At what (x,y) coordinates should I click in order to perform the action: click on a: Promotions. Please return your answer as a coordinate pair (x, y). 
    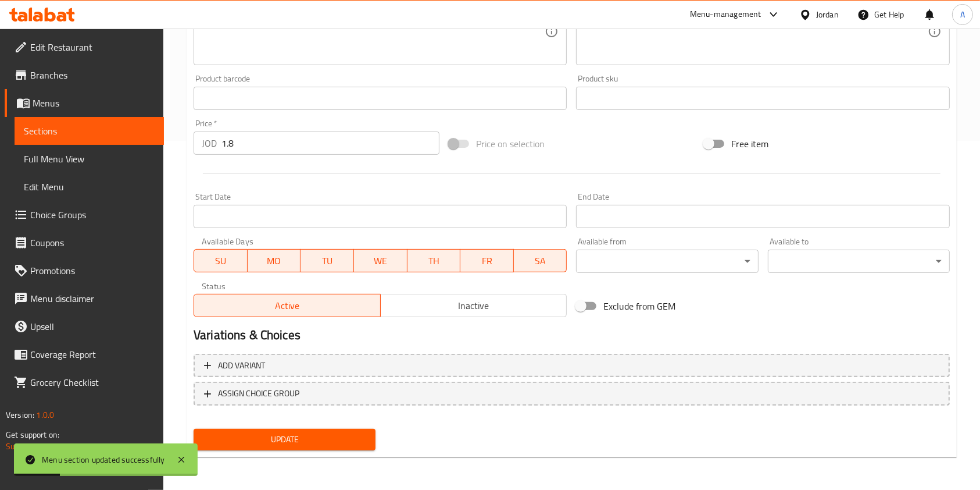
    Looking at the image, I should click on (84, 270).